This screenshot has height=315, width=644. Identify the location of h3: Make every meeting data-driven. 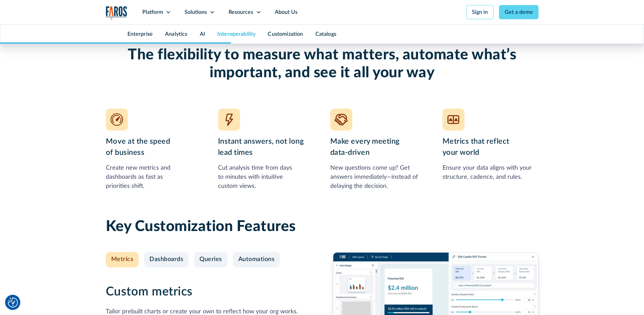
(379, 147).